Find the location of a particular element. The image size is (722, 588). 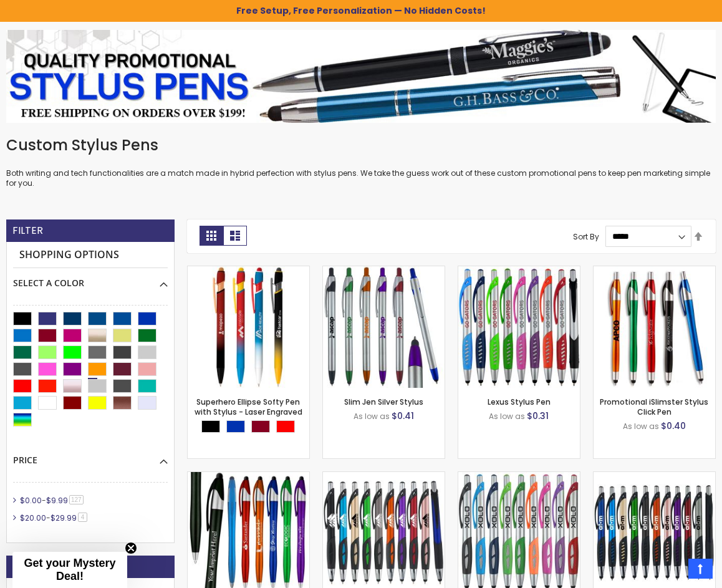

a: Boston Stylus Pen is located at coordinates (383, 476).